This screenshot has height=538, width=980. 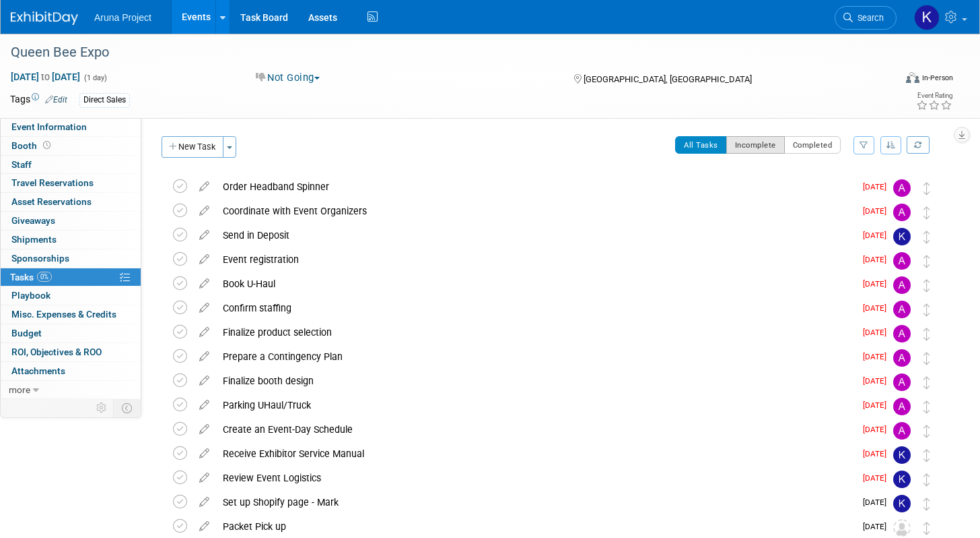 I want to click on button: New Task, so click(x=193, y=147).